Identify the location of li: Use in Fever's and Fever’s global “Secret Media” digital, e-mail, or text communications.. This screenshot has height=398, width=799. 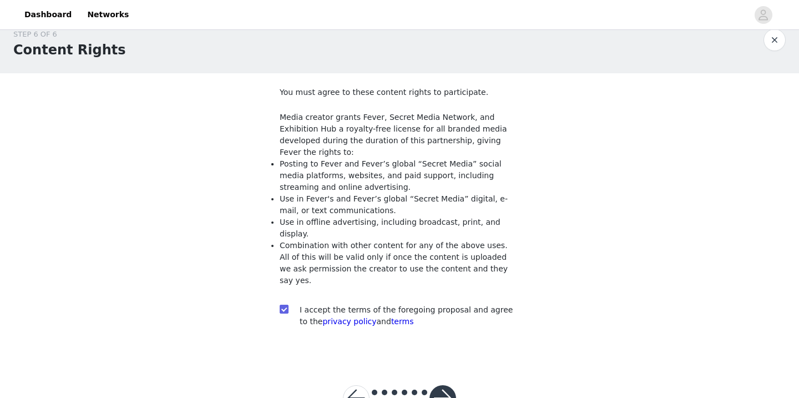
(399, 205).